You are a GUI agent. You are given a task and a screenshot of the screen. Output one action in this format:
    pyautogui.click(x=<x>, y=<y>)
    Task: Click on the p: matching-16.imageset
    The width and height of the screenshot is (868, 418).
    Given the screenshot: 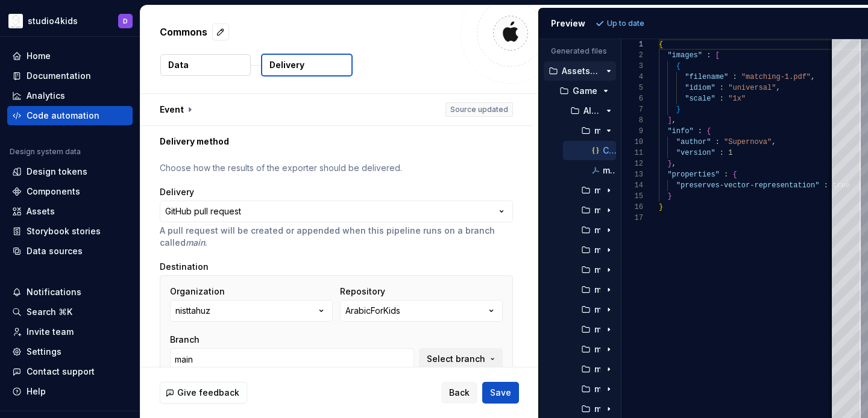 What is the action you would take?
    pyautogui.click(x=598, y=310)
    